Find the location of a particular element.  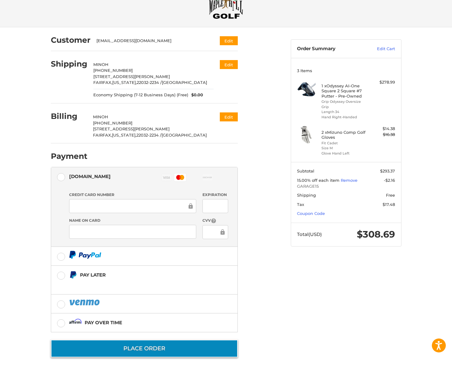

a: Edit Cart is located at coordinates (379, 49).